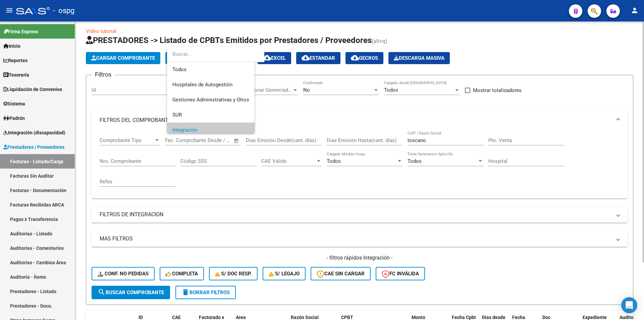  What do you see at coordinates (211, 69) in the screenshot?
I see `span: Todos` at bounding box center [211, 69].